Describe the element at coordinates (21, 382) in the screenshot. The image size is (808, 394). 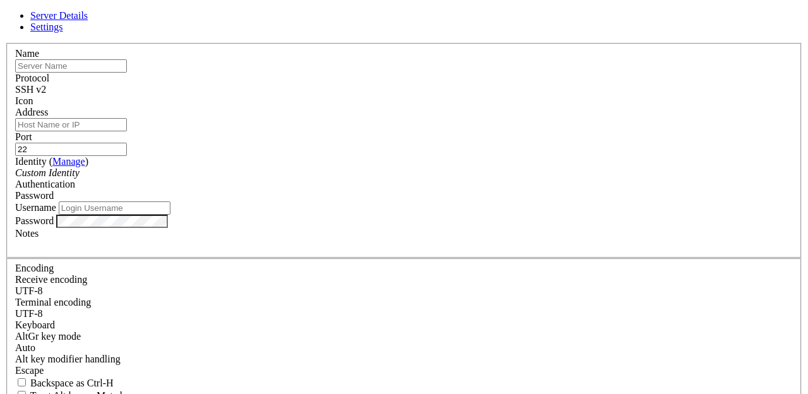
I see `input: Backspace as Ctrl-H` at that location.